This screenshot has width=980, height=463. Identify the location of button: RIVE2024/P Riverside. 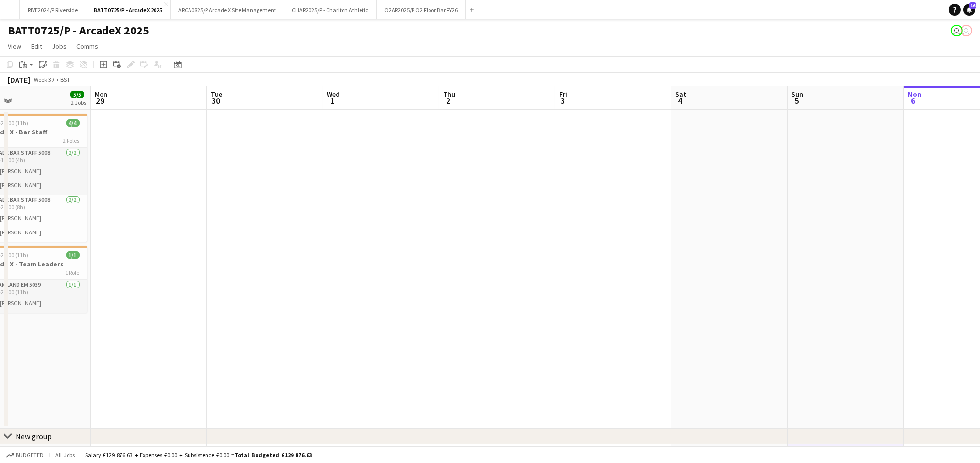
(53, 9).